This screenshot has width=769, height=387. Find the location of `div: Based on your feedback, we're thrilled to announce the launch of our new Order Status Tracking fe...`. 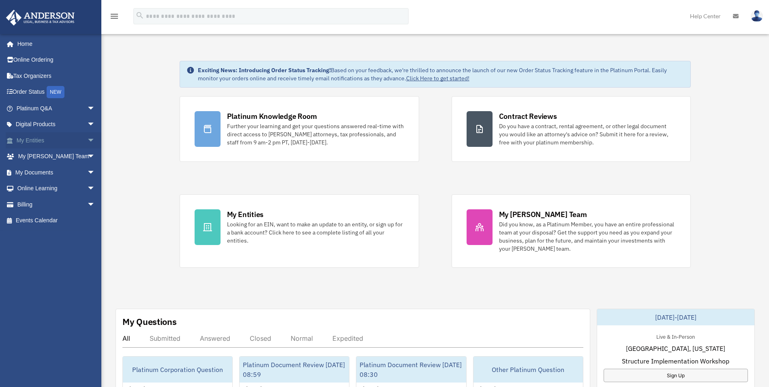

div: Based on your feedback, we're thrilled to announce the launch of our new Order Status Tracking fe... is located at coordinates (441, 74).